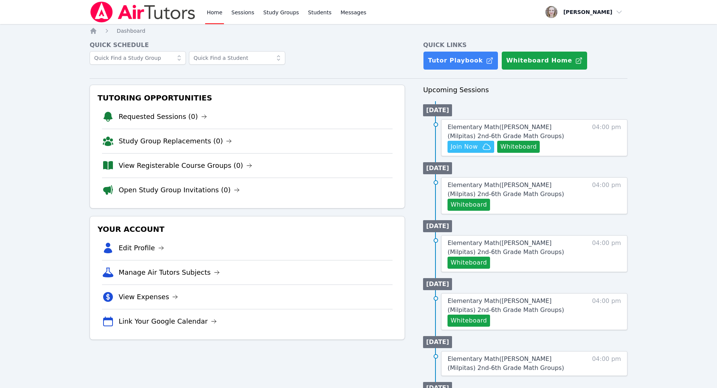 Image resolution: width=717 pixels, height=388 pixels. I want to click on a: Requested Sessions (0), so click(163, 117).